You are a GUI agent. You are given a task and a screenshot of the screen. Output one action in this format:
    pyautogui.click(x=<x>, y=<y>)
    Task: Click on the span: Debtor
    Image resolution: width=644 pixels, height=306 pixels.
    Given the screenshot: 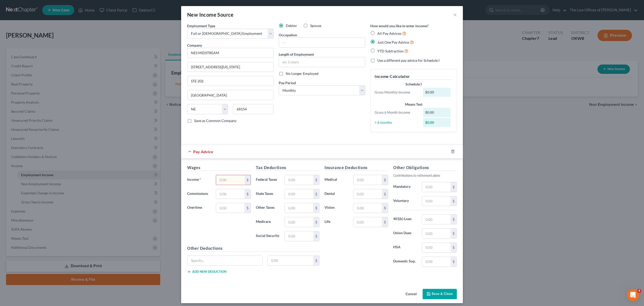 What is the action you would take?
    pyautogui.click(x=291, y=26)
    